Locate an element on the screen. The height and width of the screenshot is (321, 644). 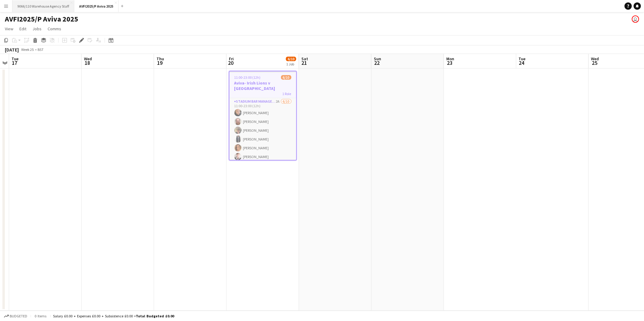
span: Week 25 is located at coordinates (27, 50).